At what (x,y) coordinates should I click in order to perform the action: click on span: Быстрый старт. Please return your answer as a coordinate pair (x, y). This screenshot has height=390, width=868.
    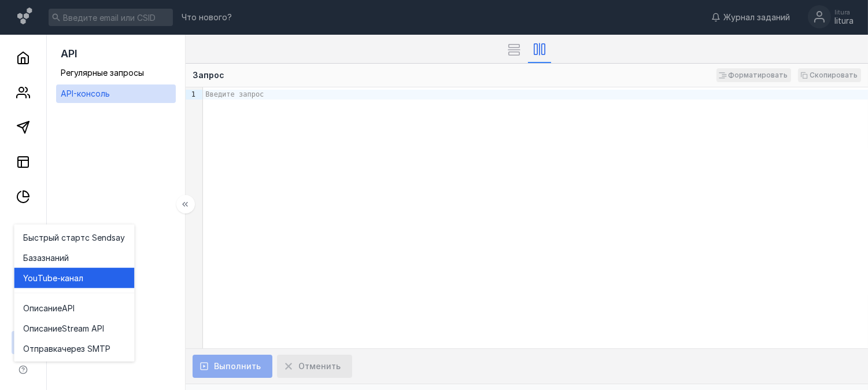
    Looking at the image, I should click on (54, 237).